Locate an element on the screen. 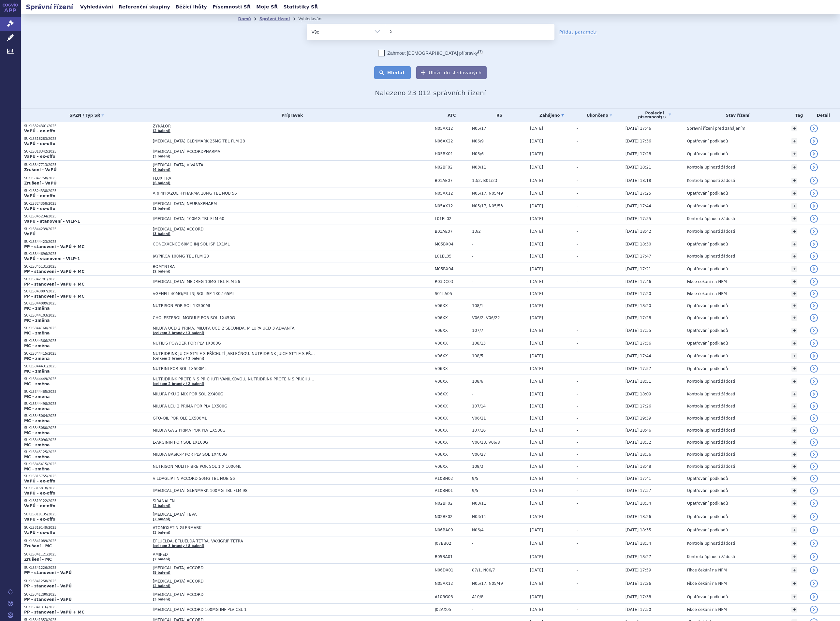 The height and width of the screenshot is (621, 840). span: M05BX04 is located at coordinates (452, 244).